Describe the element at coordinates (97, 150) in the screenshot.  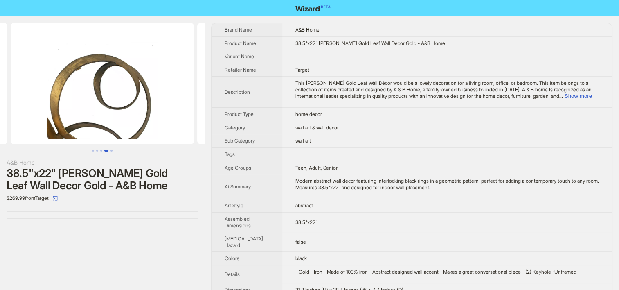
I see `button: Go to slide 2` at that location.